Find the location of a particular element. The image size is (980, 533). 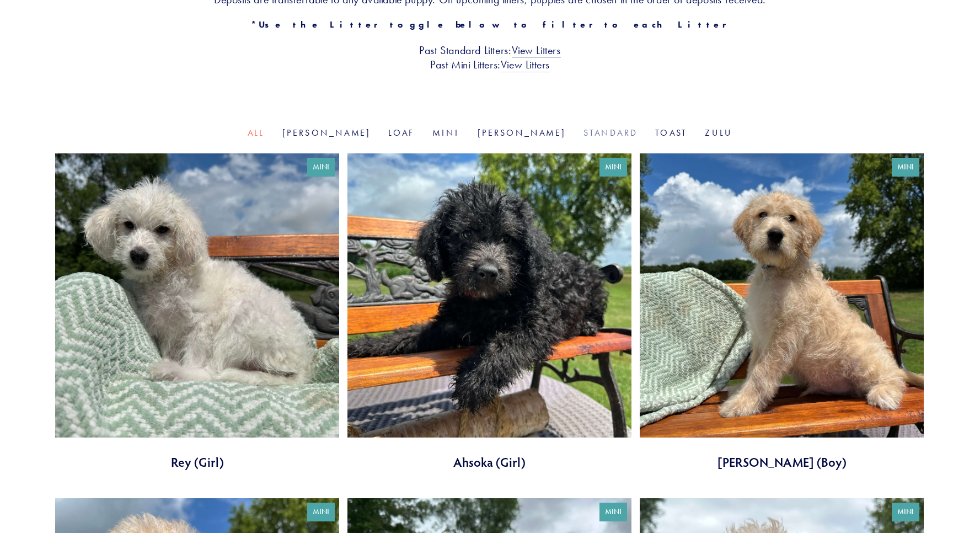

a: All is located at coordinates (256, 133).